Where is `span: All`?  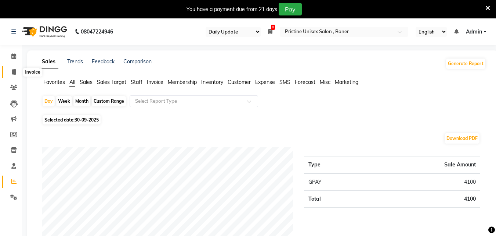 span: All is located at coordinates (72, 82).